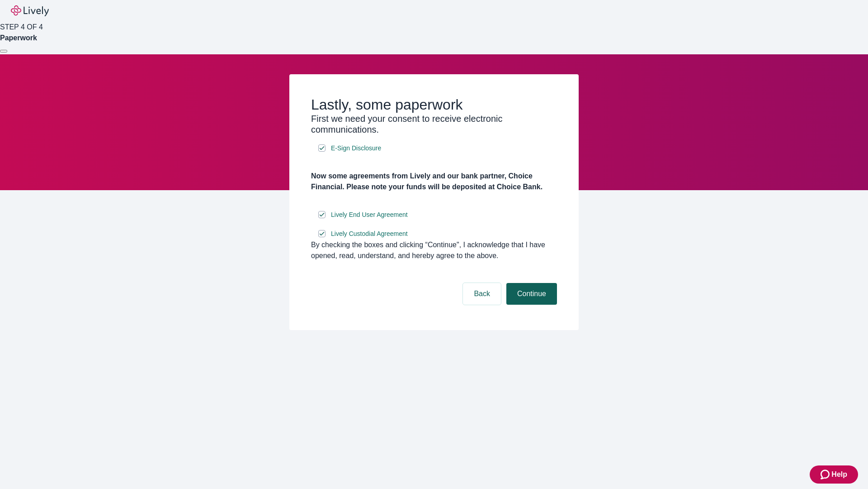  I want to click on div: By checking the boxes and clicking “Continue", I acknowledge that I have opened, read, understand..., so click(434, 250).